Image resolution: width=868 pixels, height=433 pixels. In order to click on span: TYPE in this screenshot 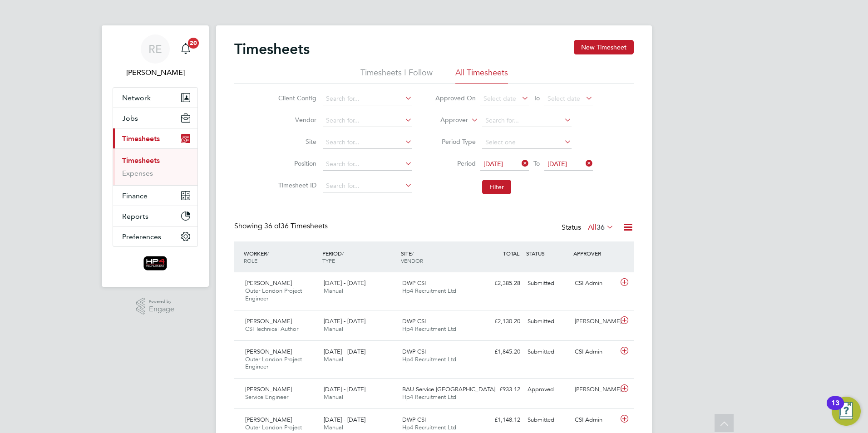, I will do `click(329, 260)`.